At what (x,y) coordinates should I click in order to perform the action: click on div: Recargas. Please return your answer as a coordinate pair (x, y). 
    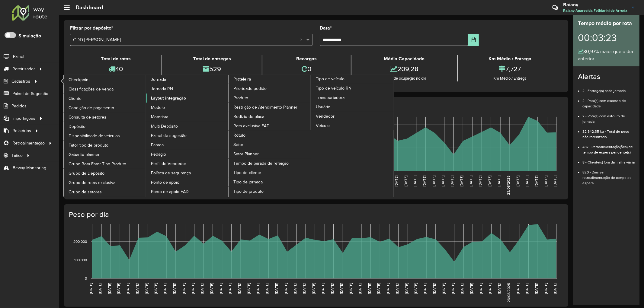
    Looking at the image, I should click on (307, 59).